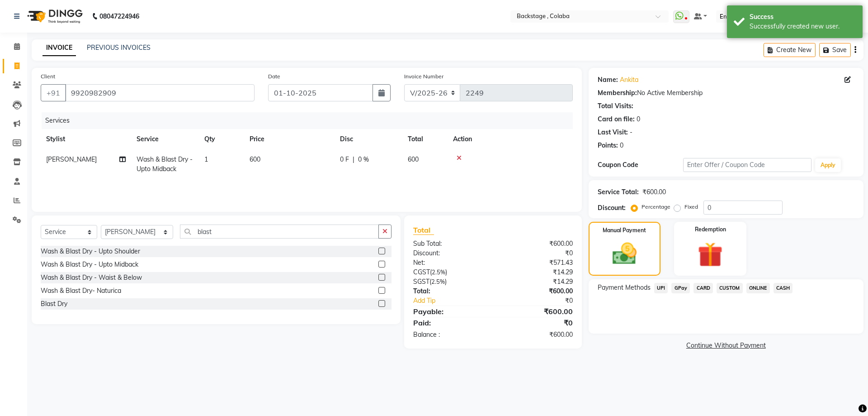  I want to click on span: 1, so click(206, 160).